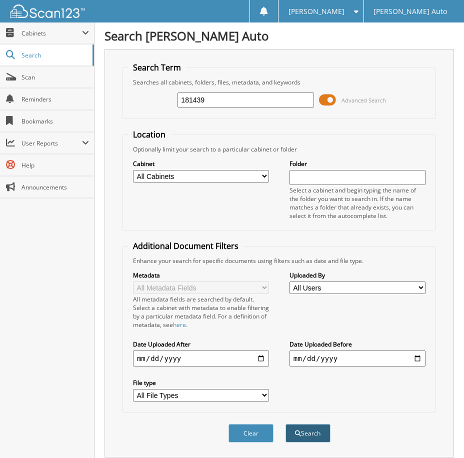 This screenshot has height=458, width=464. What do you see at coordinates (201, 359) in the screenshot?
I see `input: start` at bounding box center [201, 359].